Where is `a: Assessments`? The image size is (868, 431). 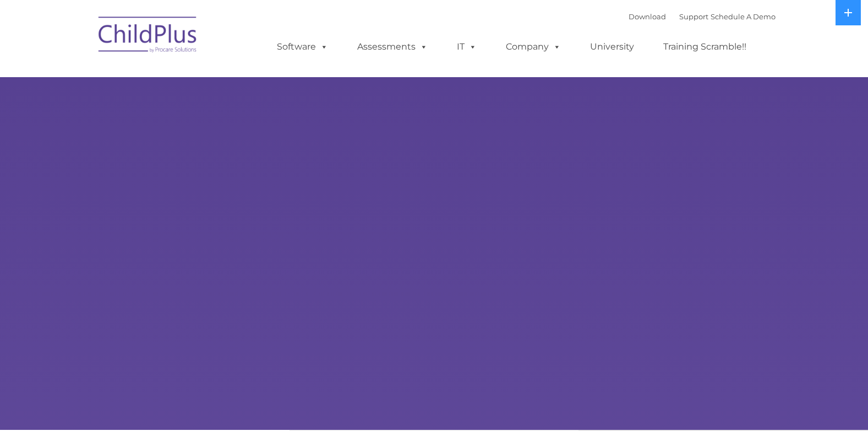 a: Assessments is located at coordinates (392, 47).